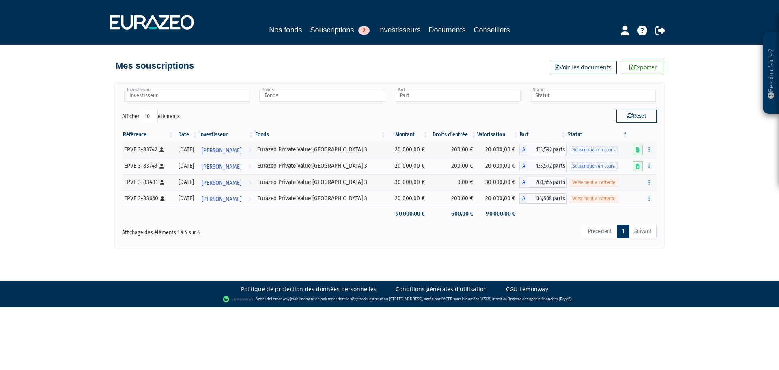  What do you see at coordinates (149, 117) in the screenshot?
I see `select: Afficheréléments` at bounding box center [149, 117].